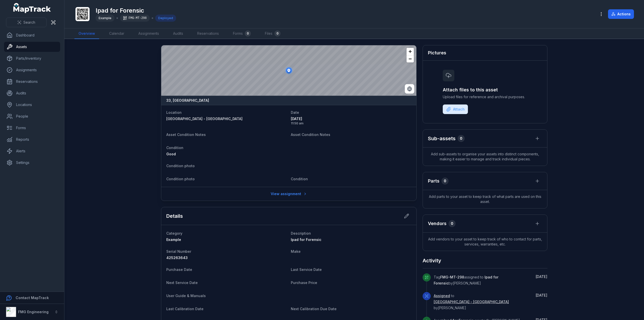 This screenshot has width=644, height=320. I want to click on span: Add parts to your asset to keep track of what parts are used on this asset., so click(485, 199).